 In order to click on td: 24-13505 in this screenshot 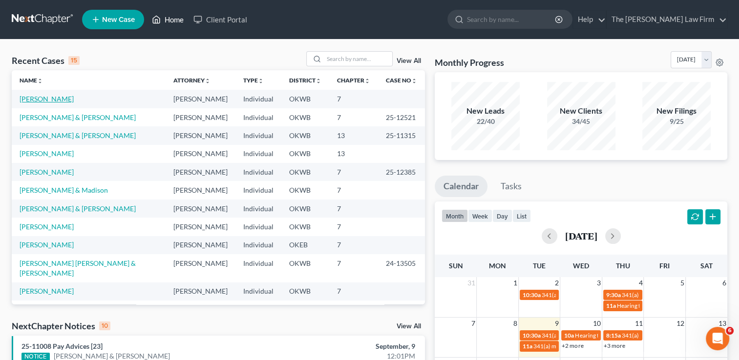, I will do `click(401, 268)`.